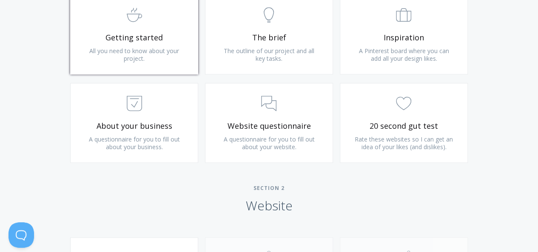  What do you see at coordinates (269, 126) in the screenshot?
I see `span: Website questionnaire` at bounding box center [269, 126].